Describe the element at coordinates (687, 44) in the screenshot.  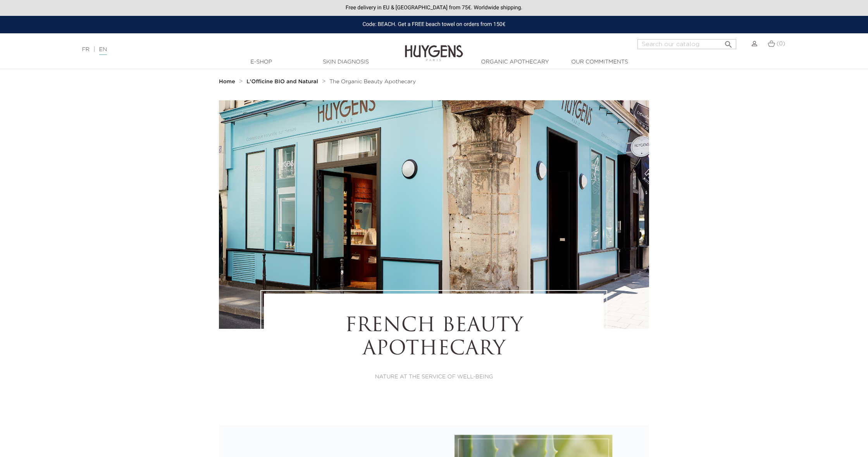
I see `input: Search` at that location.